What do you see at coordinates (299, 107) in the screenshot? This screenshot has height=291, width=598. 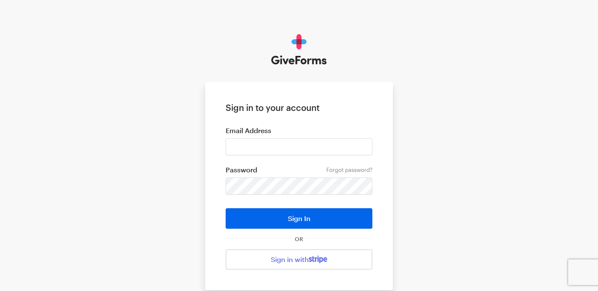 I see `h1: Sign in to your account` at bounding box center [299, 107].